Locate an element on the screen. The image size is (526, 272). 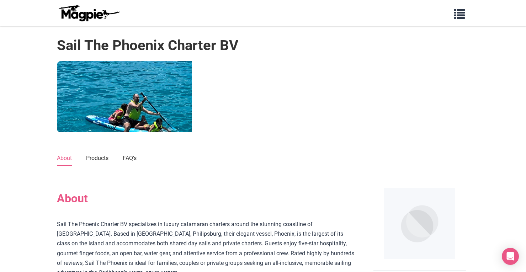
h1: Sail The Phoenix Charter BV is located at coordinates (148, 46).